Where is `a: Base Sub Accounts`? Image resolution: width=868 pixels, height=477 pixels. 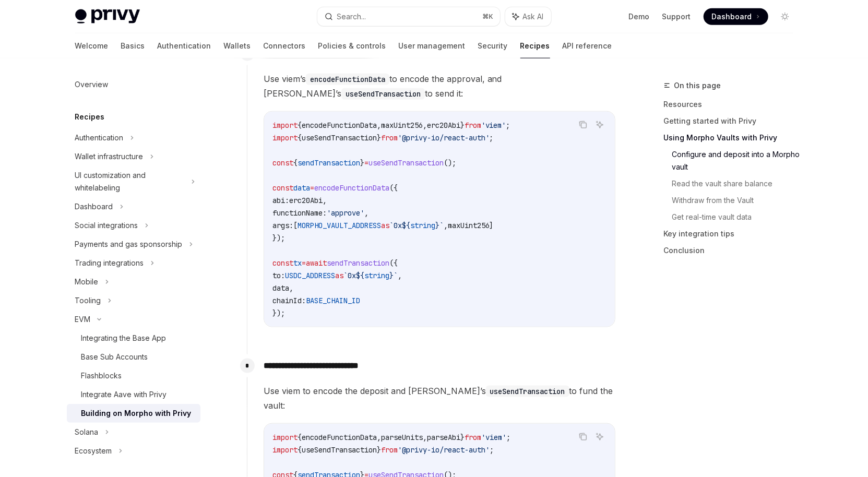
a: Base Sub Accounts is located at coordinates (134, 357).